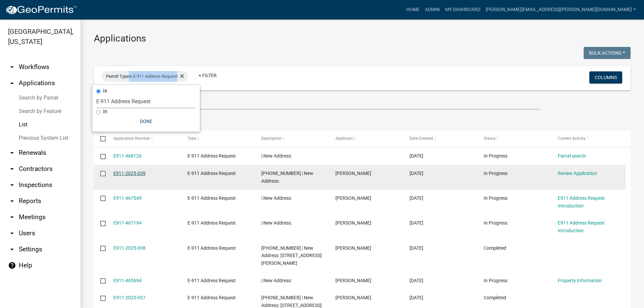 This screenshot has width=644, height=308. Describe the element at coordinates (432, 9) in the screenshot. I see `a: Admin` at that location.